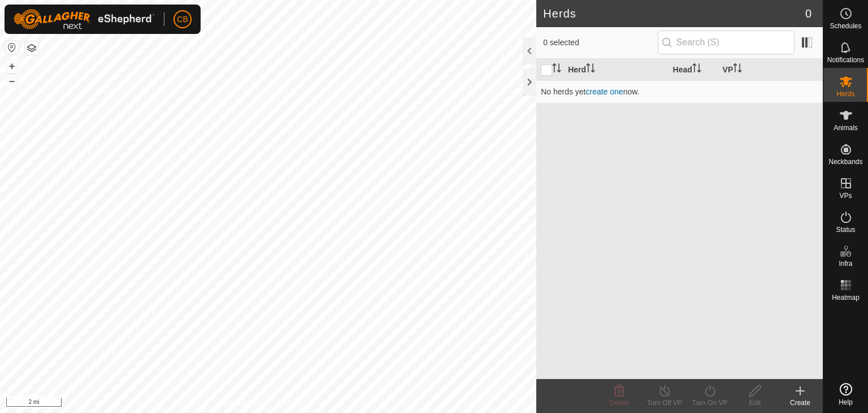  What do you see at coordinates (845, 162) in the screenshot?
I see `span: Neckbands` at bounding box center [845, 162].